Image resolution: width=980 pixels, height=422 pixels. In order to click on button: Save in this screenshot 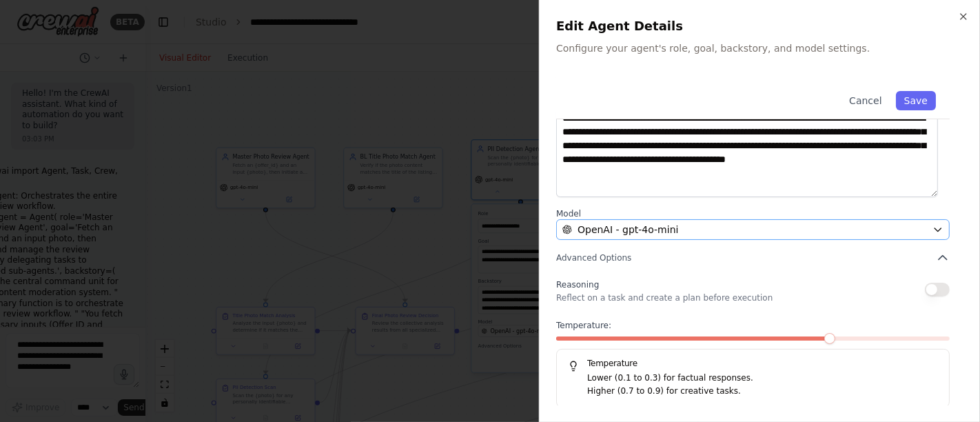, I will do `click(916, 101)`.